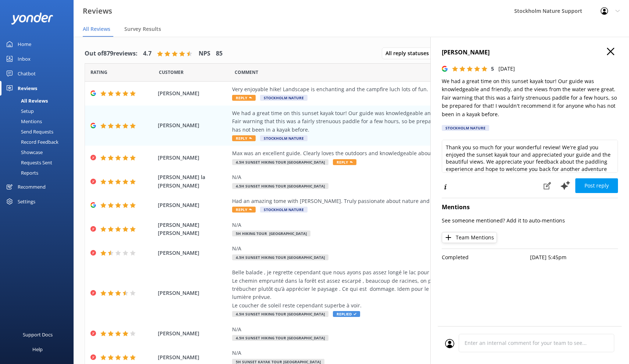  What do you see at coordinates (111, 54) in the screenshot?
I see `h4: Out of 879 reviews:` at bounding box center [111, 54].